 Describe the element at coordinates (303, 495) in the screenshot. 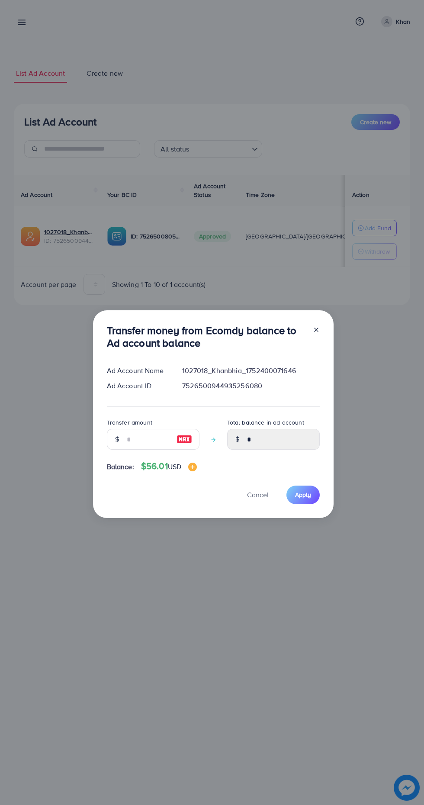

I see `span: Apply` at that location.